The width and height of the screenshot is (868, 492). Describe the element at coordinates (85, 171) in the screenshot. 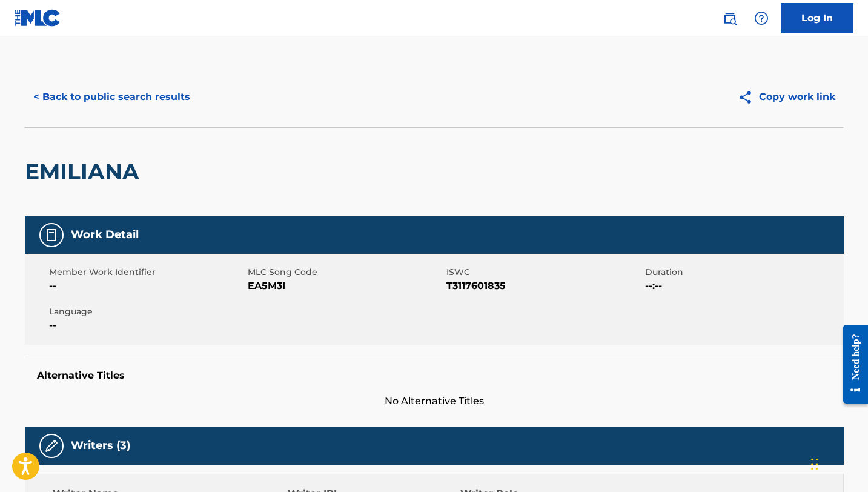

I see `h2: EMILIANA` at that location.